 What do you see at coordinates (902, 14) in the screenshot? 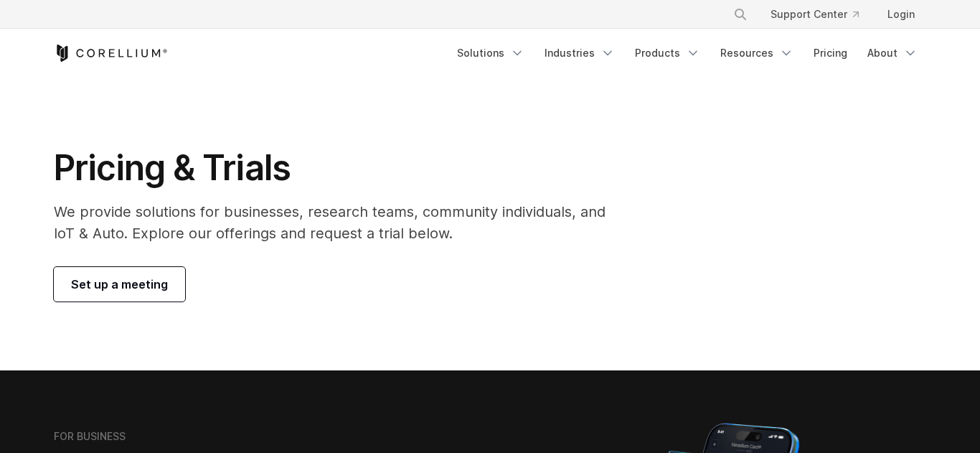
I see `a: Login` at bounding box center [902, 14].